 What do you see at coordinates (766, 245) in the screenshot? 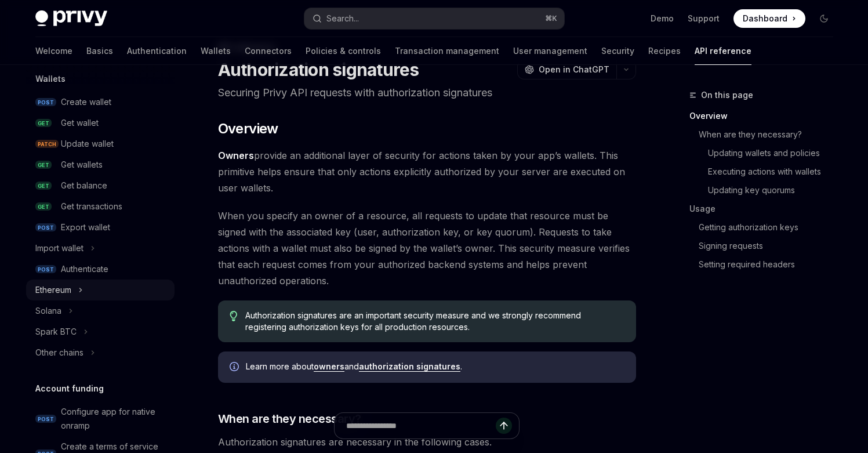
I see `a: Signing requests` at bounding box center [766, 245].